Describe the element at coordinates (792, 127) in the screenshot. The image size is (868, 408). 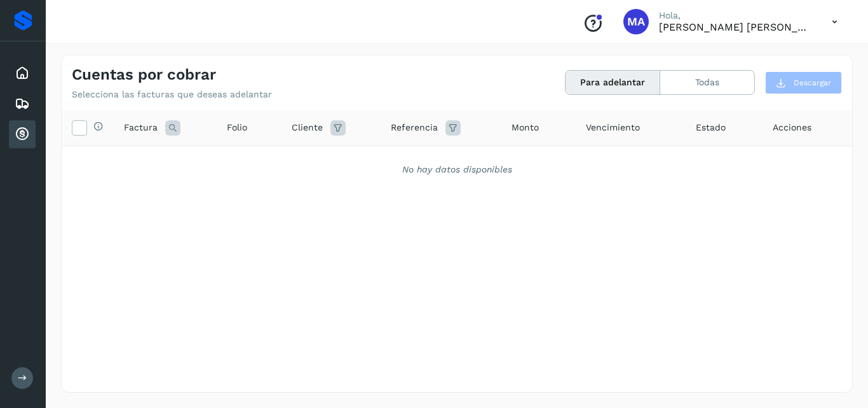
I see `span: Acciones` at that location.